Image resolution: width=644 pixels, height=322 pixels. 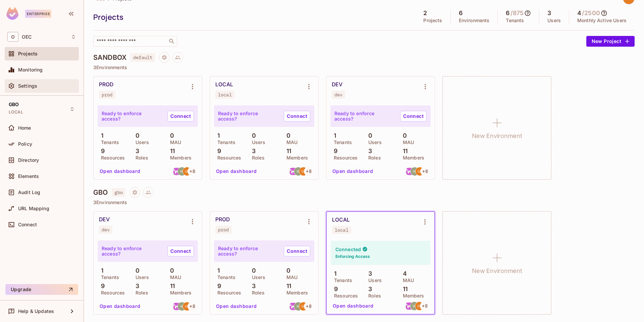 What do you see at coordinates (591, 13) in the screenshot?
I see `h5: / 2500` at bounding box center [591, 13].